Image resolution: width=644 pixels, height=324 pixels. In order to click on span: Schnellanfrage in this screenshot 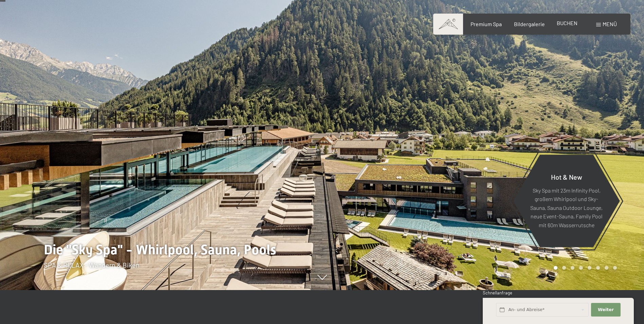, I will do `click(497, 293)`.